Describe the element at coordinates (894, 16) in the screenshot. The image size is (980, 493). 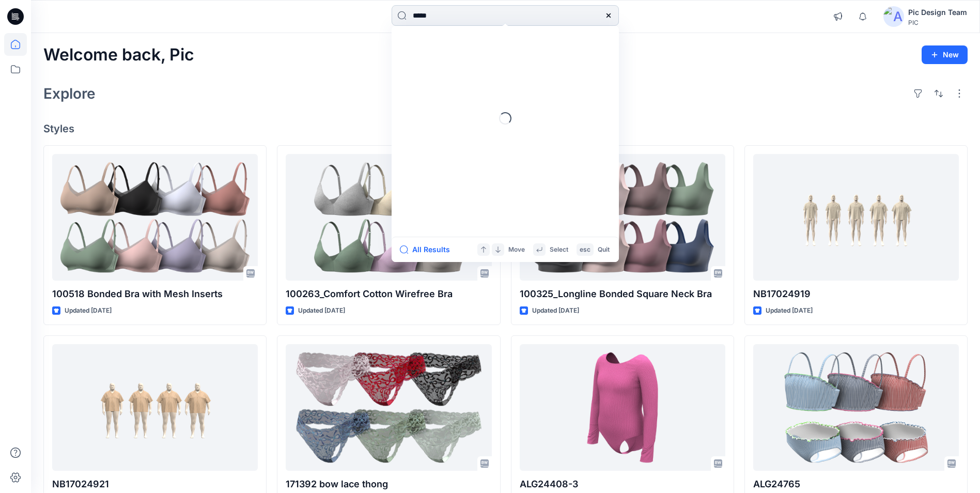
I see `img: avatar` at that location.